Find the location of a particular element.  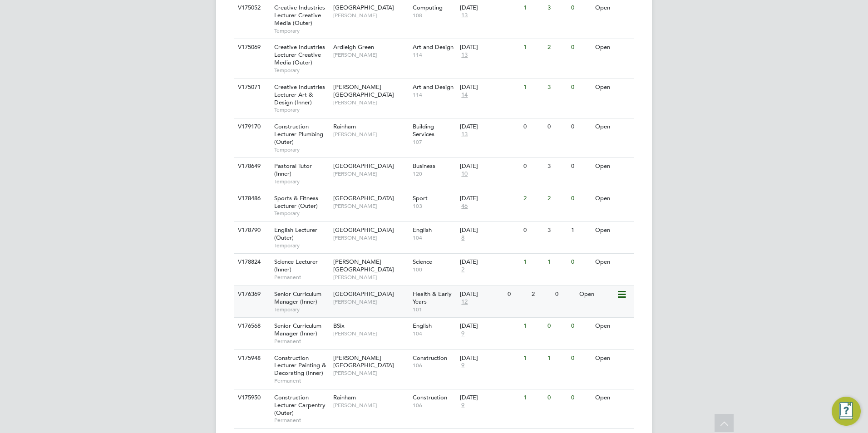

span: 46 is located at coordinates (465, 206).